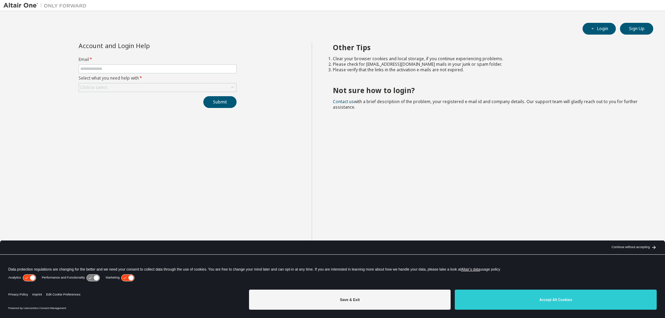  I want to click on li: Please verify that the links in the activation e-mails are not expired., so click(487, 70).